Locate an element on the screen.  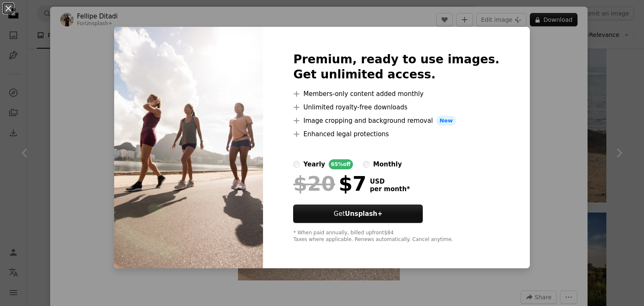
li: Enhanced legal protections is located at coordinates (396, 134).